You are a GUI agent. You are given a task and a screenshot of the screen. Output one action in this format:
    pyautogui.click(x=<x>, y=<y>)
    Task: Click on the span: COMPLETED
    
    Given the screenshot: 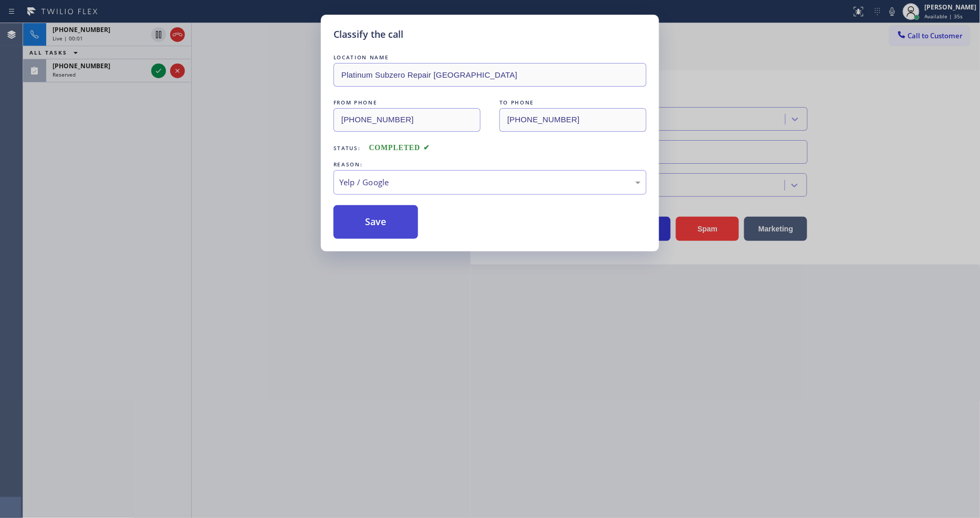 What is the action you would take?
    pyautogui.click(x=400, y=148)
    